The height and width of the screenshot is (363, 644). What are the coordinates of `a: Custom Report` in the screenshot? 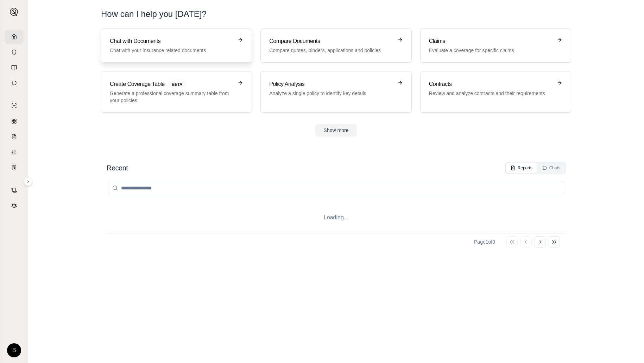 It's located at (14, 152).